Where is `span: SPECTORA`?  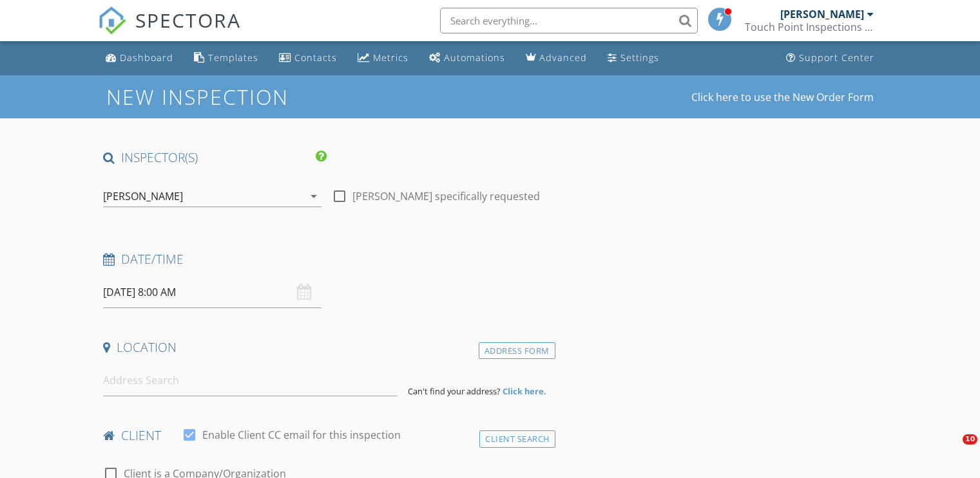
span: SPECTORA is located at coordinates (188, 20).